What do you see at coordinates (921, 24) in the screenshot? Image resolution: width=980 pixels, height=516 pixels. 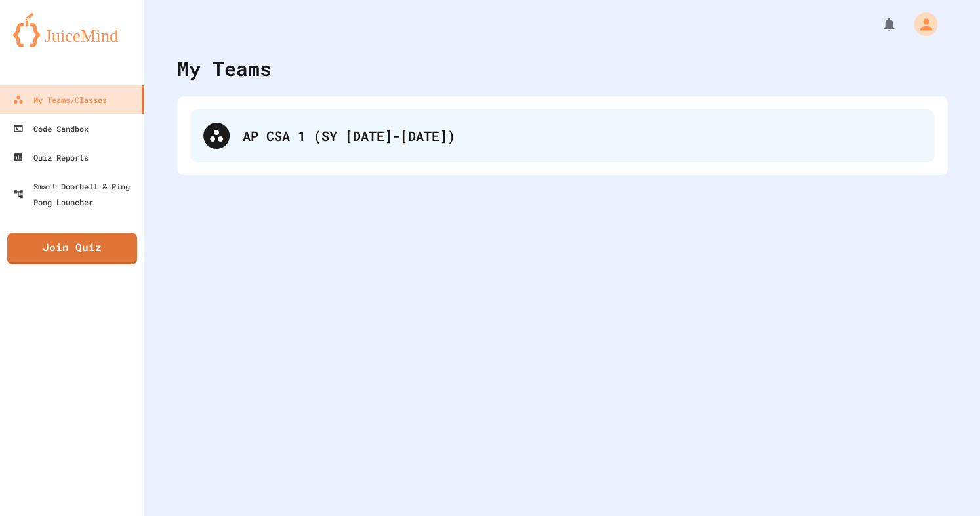 I see `div: My Account` at bounding box center [921, 24].